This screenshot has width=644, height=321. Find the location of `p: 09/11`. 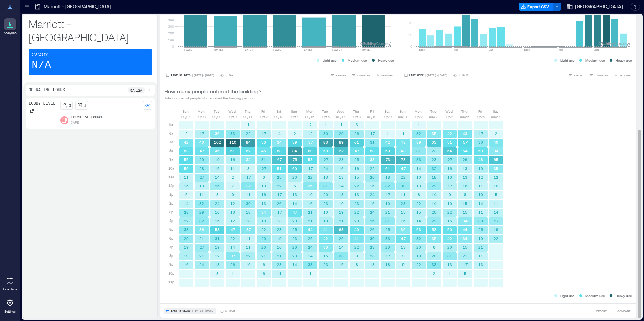

p: 09/11 is located at coordinates (248, 117).